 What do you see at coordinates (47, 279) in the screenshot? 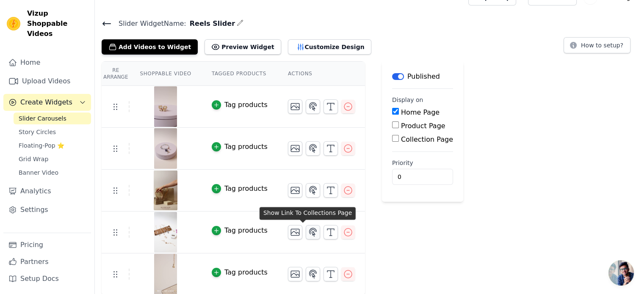
I see `a: Setup Docs` at bounding box center [47, 279].